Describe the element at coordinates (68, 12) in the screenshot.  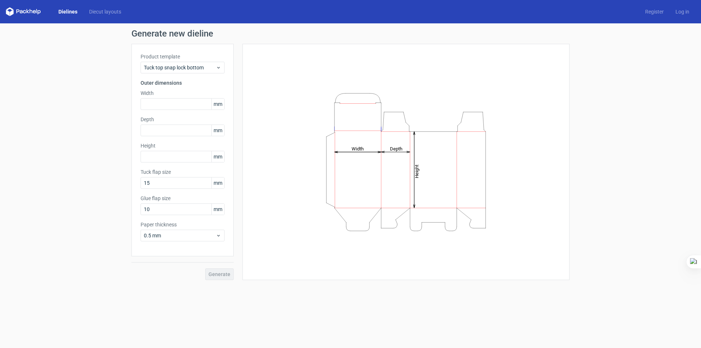
I see `a: Dielines` at that location.